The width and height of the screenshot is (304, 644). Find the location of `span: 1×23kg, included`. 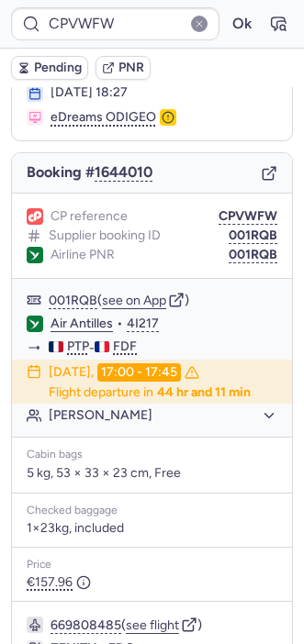

span: 1×23kg, included is located at coordinates (75, 528).